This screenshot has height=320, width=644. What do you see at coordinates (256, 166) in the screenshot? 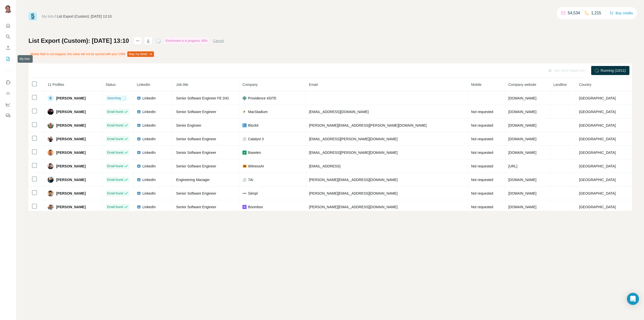
I see `span: WitnessAI` at bounding box center [256, 166].